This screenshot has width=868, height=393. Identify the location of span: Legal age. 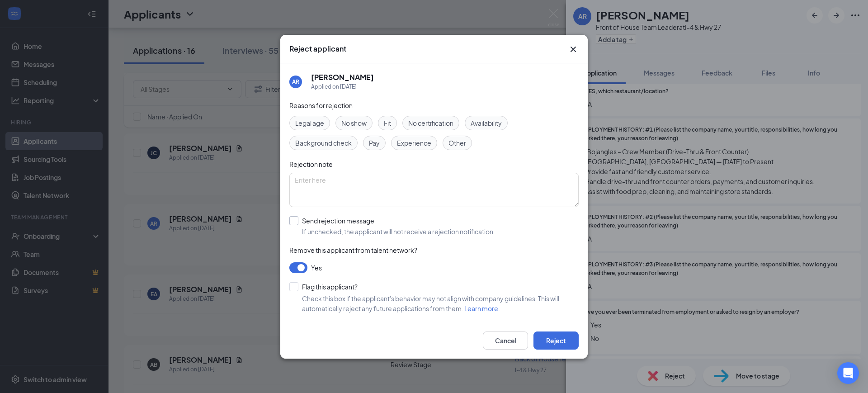
(310, 123).